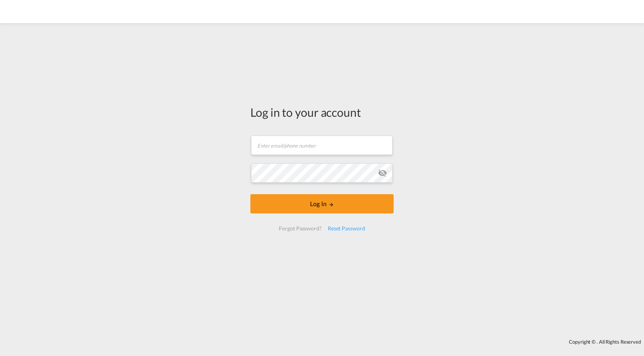  I want to click on div: Forgot Password?, so click(300, 228).